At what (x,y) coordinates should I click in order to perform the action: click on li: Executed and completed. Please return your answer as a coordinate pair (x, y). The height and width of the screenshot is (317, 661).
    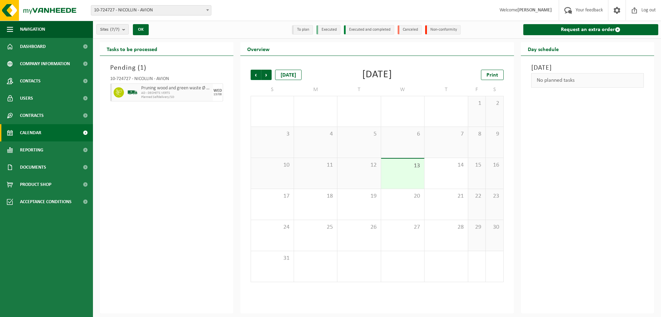
    Looking at the image, I should click on (369, 30).